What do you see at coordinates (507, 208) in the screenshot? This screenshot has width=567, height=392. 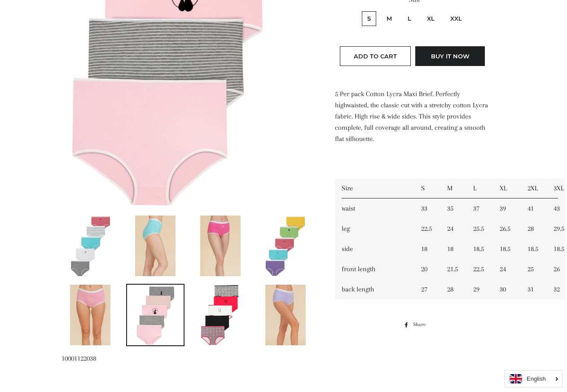 I see `td: 39` at bounding box center [507, 208].